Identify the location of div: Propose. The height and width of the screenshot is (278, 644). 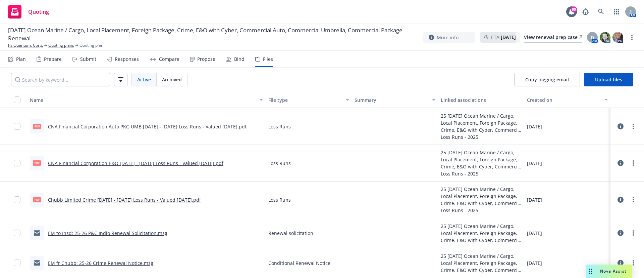
(206, 59).